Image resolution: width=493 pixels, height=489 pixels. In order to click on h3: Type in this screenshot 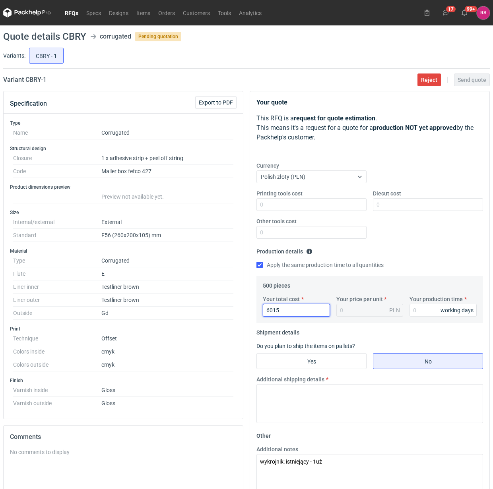, I will do `click(123, 123)`.